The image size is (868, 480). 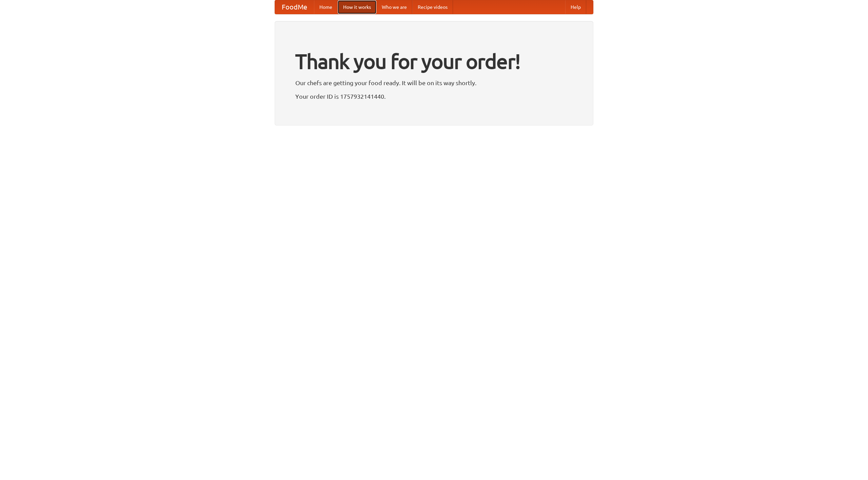 What do you see at coordinates (575, 7) in the screenshot?
I see `a: Help` at bounding box center [575, 7].